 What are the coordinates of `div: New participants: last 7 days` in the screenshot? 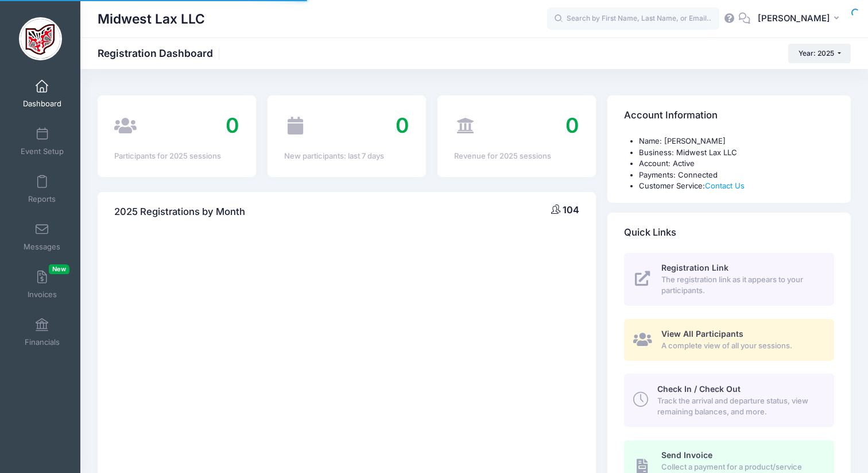 It's located at (347, 156).